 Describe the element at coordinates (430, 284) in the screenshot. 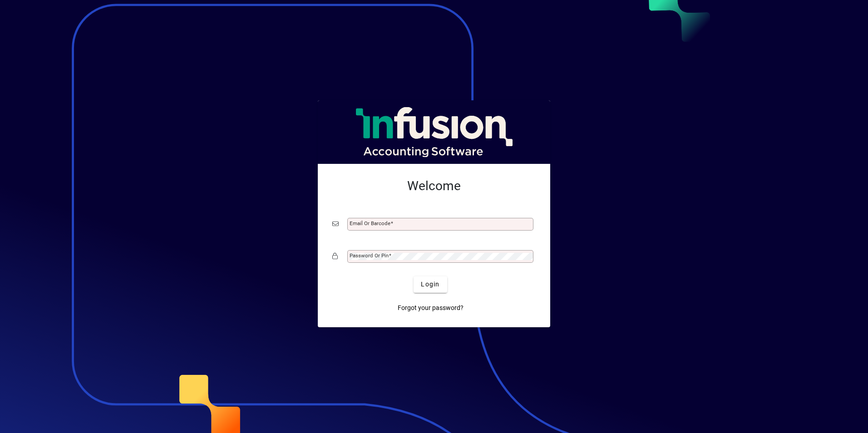

I see `span: Login` at that location.